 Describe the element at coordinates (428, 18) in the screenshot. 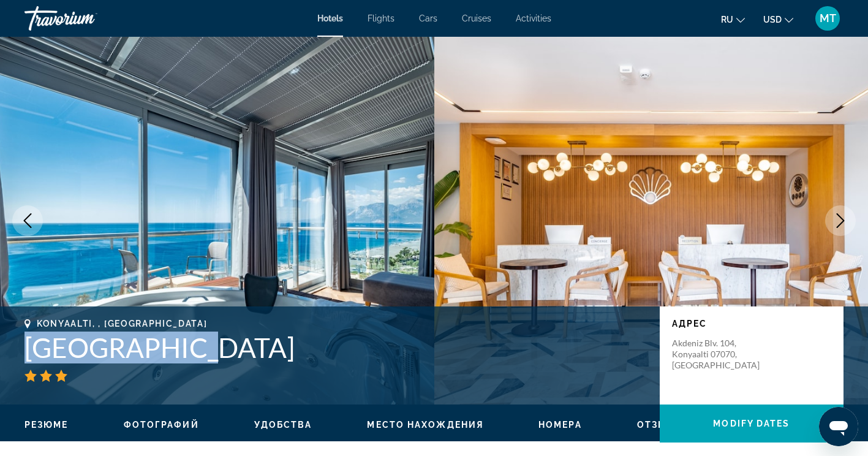

I see `a: Cars` at that location.